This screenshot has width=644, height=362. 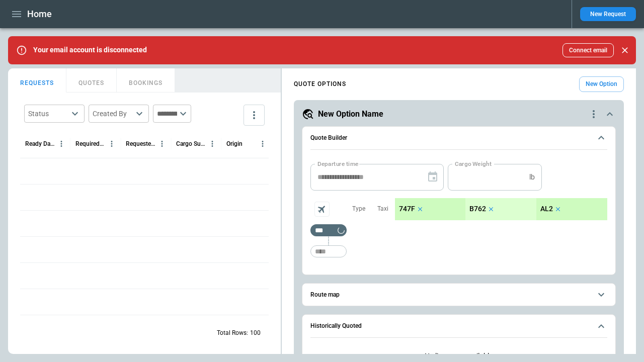 I want to click on button: Requested Route column menu, so click(x=162, y=144).